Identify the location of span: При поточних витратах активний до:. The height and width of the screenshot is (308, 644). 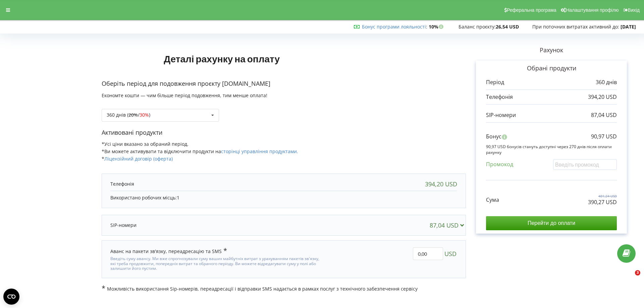
(575, 26).